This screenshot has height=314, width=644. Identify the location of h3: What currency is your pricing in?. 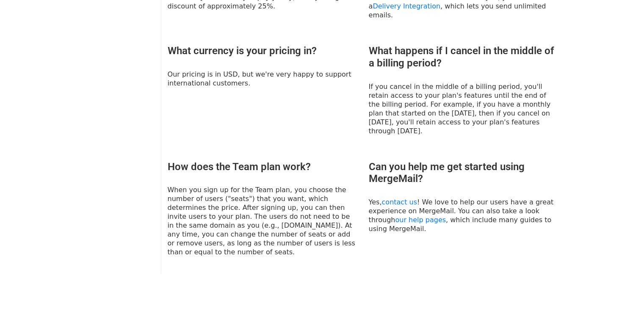
(262, 51).